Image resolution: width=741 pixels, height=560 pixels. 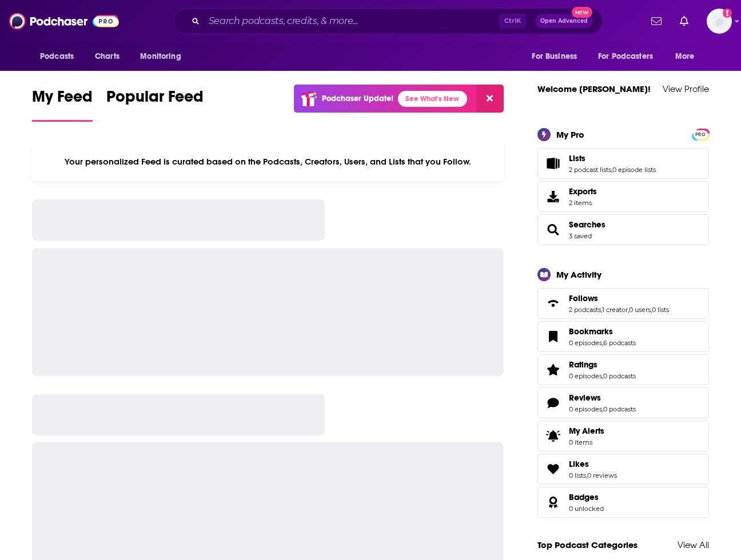 What do you see at coordinates (432, 99) in the screenshot?
I see `a: See What's New` at bounding box center [432, 99].